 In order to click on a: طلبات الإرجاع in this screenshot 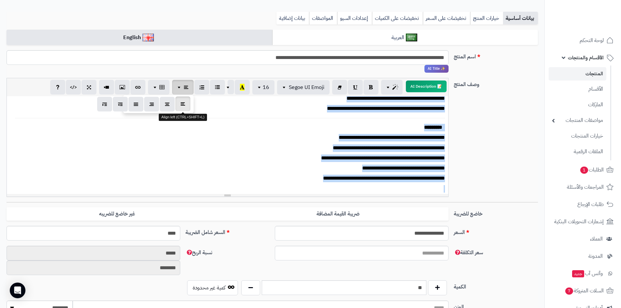, I will do `click(583, 204)`.